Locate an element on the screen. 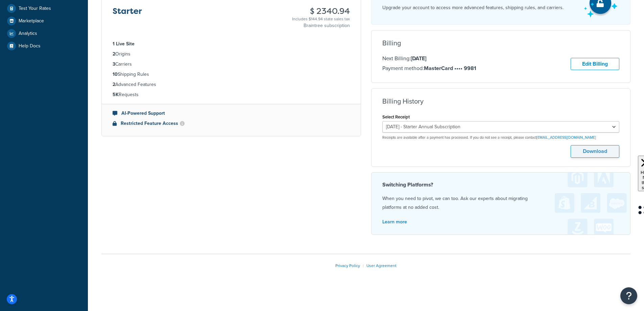 This screenshot has height=311, width=644. a: Help Docs is located at coordinates (44, 46).